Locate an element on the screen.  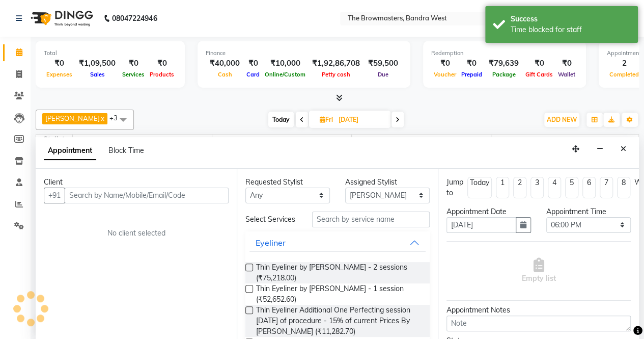
span: Package is located at coordinates (504, 75).